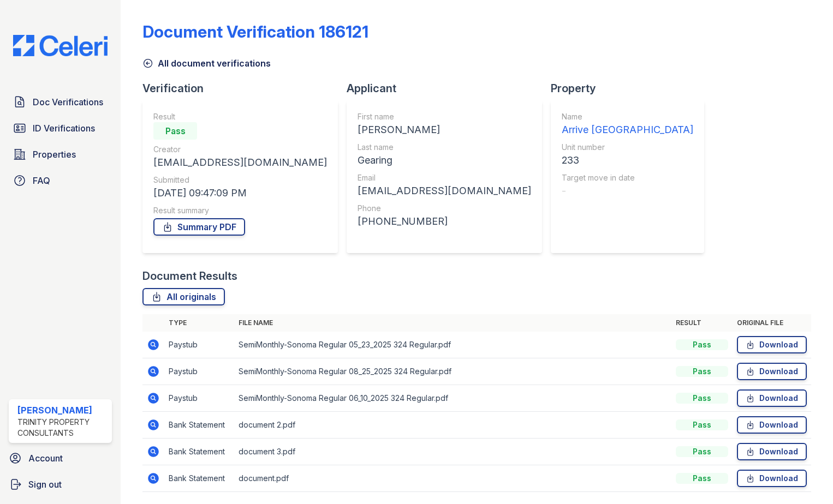  I want to click on a: All originals, so click(184, 297).